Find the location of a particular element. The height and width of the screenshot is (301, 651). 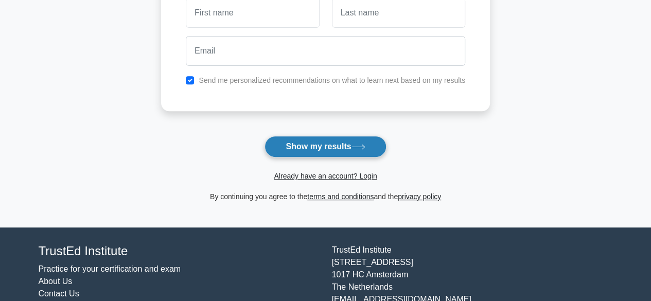

button: Show my results is located at coordinates (325, 147).